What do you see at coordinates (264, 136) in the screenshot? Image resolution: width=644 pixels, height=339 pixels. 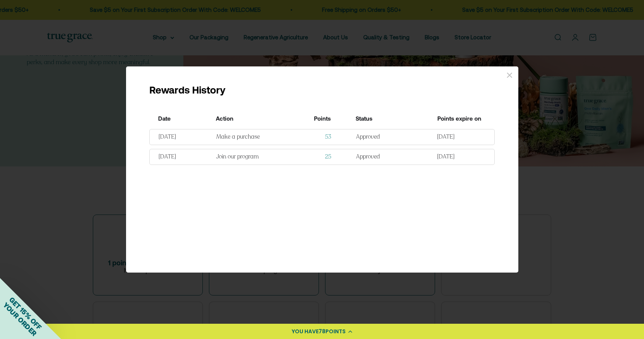 I see `div: Make a purchase` at bounding box center [264, 136].